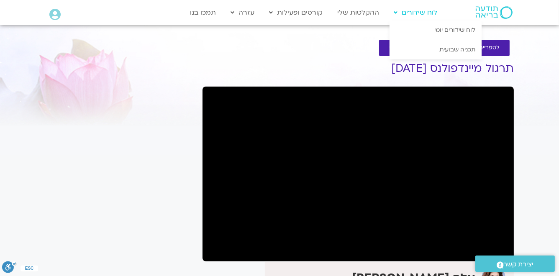  Describe the element at coordinates (406, 48) in the screenshot. I see `span: להקלטות שלי` at that location.